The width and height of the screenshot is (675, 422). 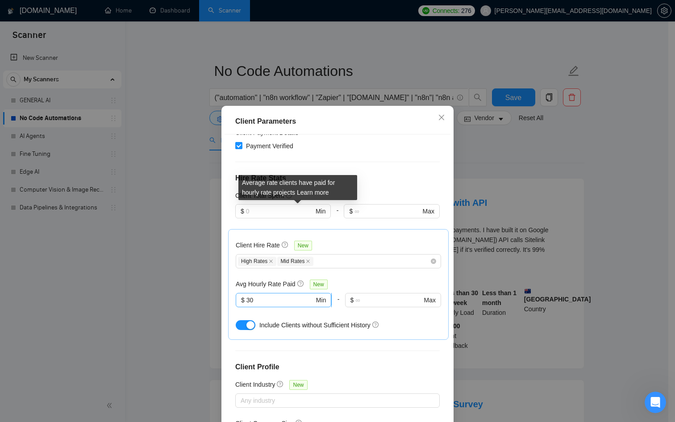 What do you see at coordinates (257, 261) in the screenshot?
I see `span: High Rates` at bounding box center [257, 261].